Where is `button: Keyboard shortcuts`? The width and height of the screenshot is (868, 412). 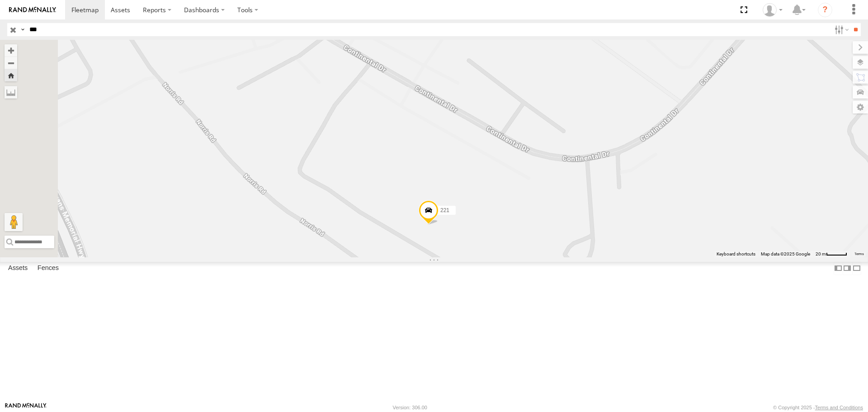
button: Keyboard shortcuts is located at coordinates (736, 254).